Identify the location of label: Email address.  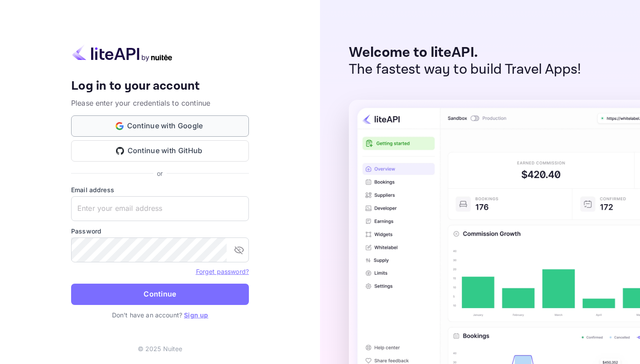
(160, 190).